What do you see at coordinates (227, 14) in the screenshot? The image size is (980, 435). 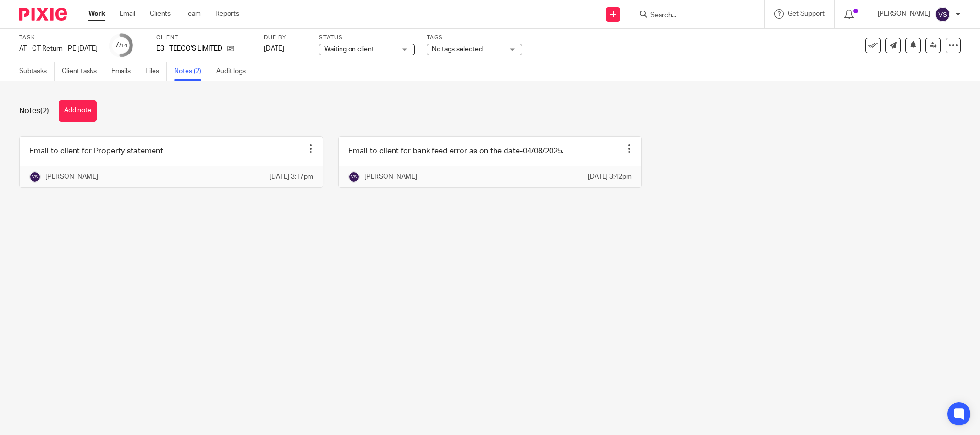 I see `a: Reports` at bounding box center [227, 14].